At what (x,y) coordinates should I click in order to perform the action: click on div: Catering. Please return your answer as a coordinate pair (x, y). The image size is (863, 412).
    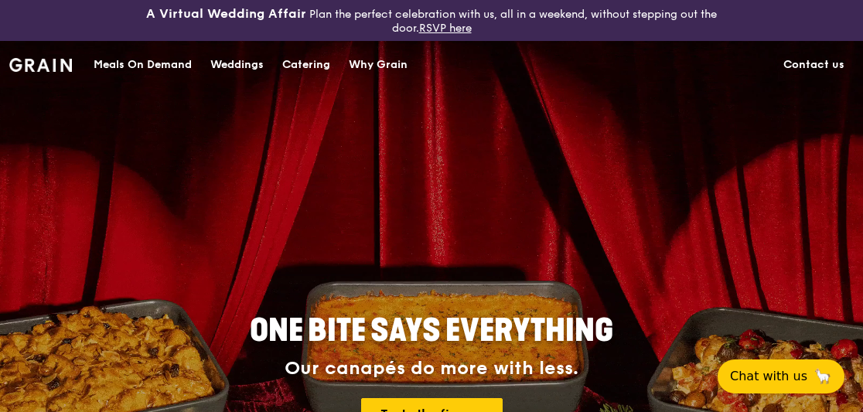
    Looking at the image, I should click on (306, 65).